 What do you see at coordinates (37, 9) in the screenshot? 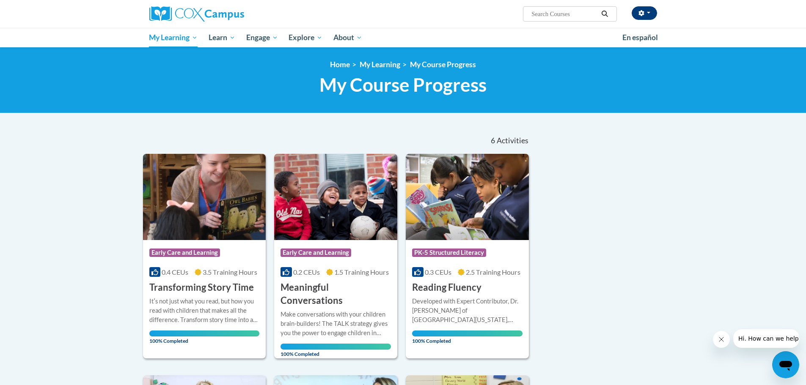
I see `span: Hi. How can we help?` at bounding box center [37, 9].